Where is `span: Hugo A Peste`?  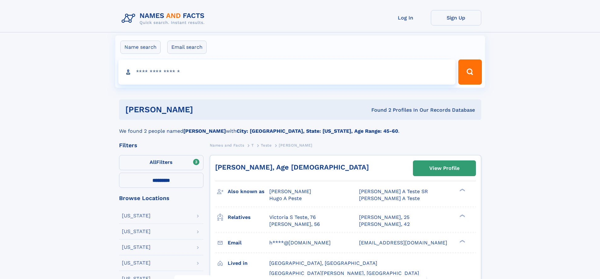 span: Hugo A Peste is located at coordinates (285, 199).